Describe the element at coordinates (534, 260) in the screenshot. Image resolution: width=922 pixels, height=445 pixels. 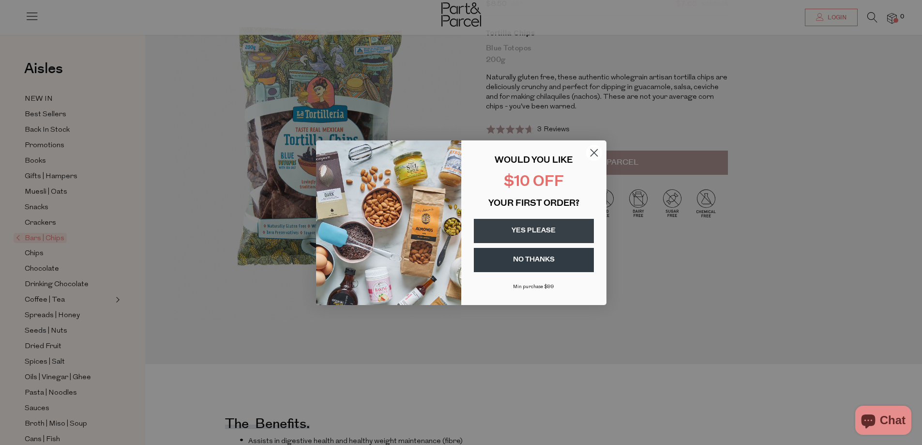
I see `button: NO THANKS` at that location.